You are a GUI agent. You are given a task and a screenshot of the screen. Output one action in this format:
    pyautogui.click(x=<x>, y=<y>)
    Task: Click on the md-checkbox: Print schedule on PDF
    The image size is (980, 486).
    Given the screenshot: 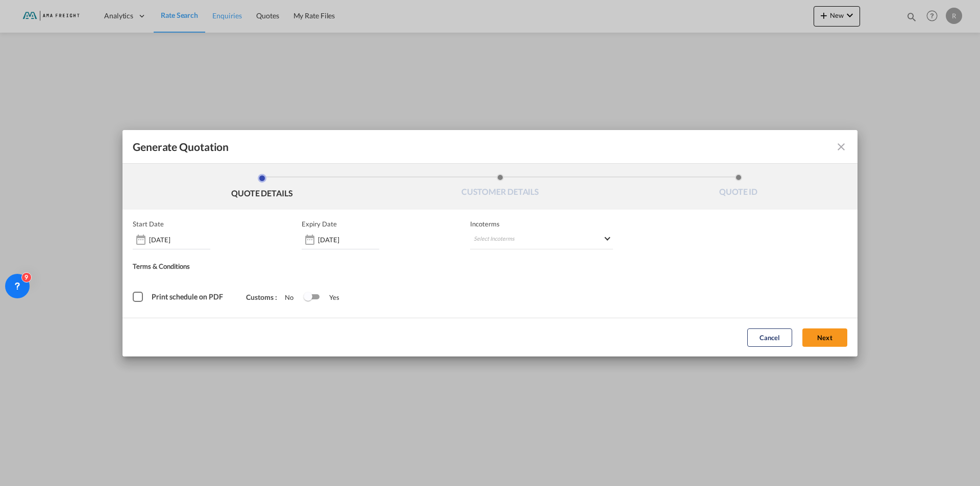 What is the action you would take?
    pyautogui.click(x=179, y=298)
    